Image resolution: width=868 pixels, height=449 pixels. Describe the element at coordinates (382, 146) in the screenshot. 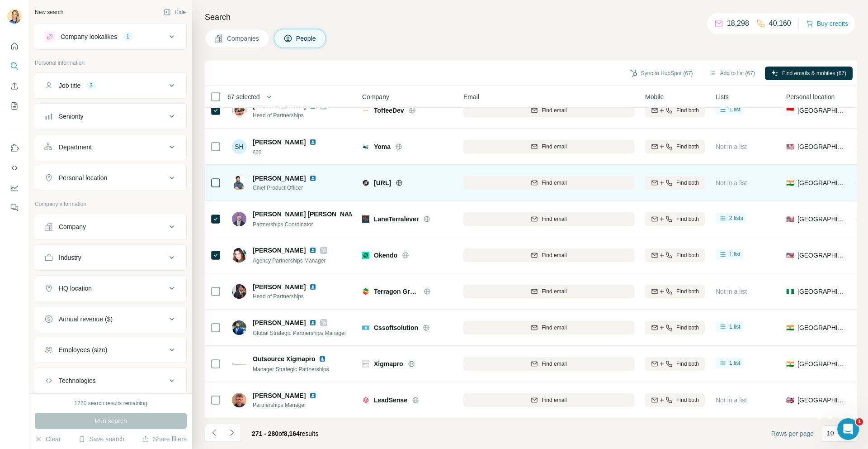

I see `span: Yoma` at that location.